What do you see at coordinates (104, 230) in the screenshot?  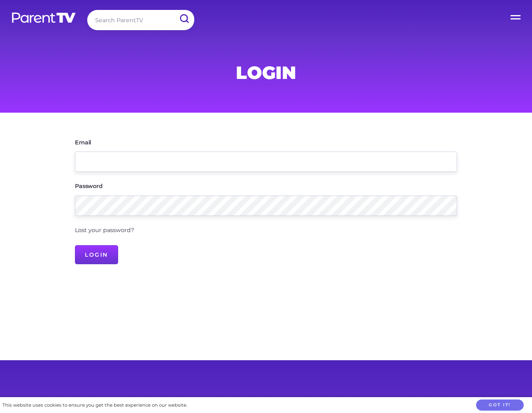 I see `a: Lost your password?` at bounding box center [104, 230].